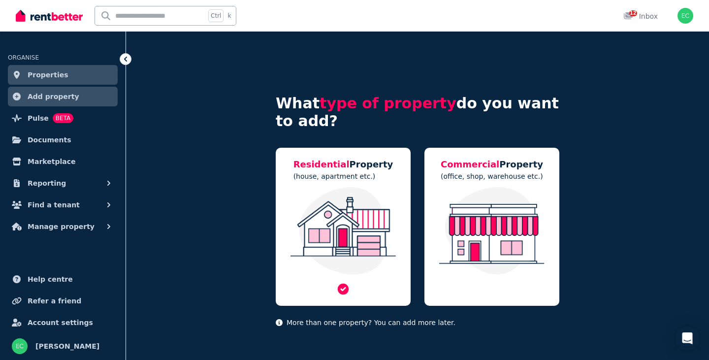 This screenshot has width=709, height=360. I want to click on span: Commercial, so click(470, 164).